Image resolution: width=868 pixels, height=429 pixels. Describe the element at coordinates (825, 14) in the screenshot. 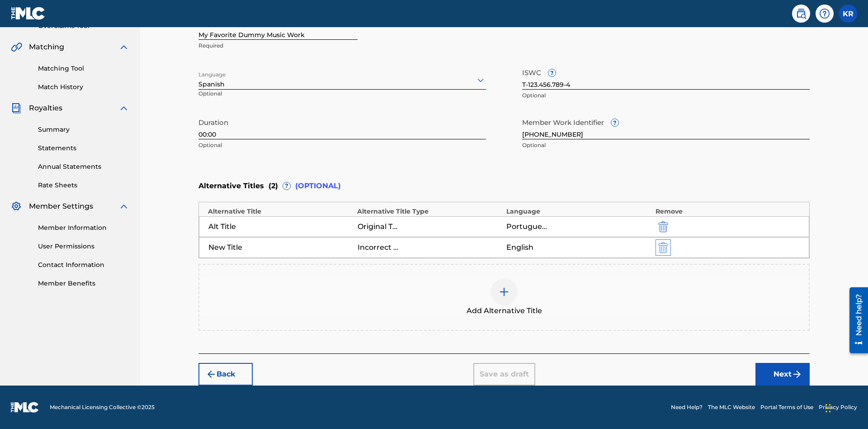

I see `img: help` at that location.